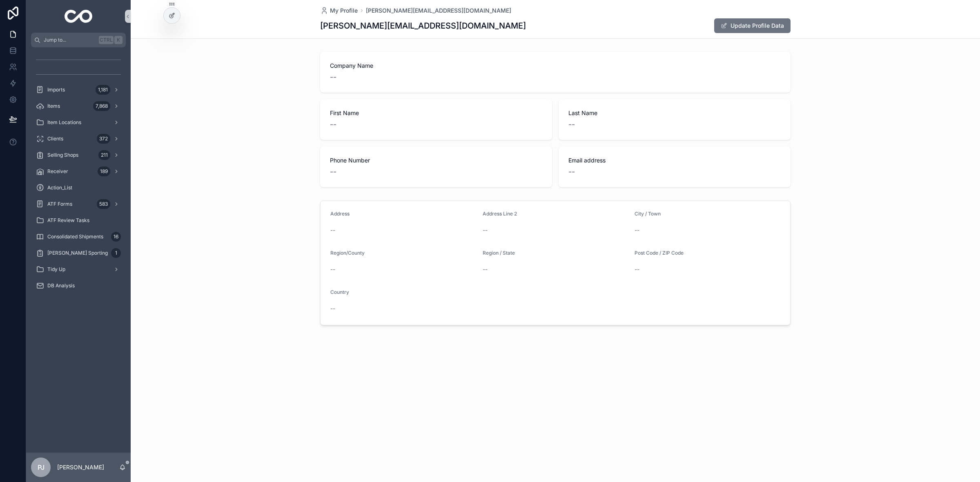 The height and width of the screenshot is (482, 980). Describe the element at coordinates (78, 139) in the screenshot. I see `a: Clients372` at that location.